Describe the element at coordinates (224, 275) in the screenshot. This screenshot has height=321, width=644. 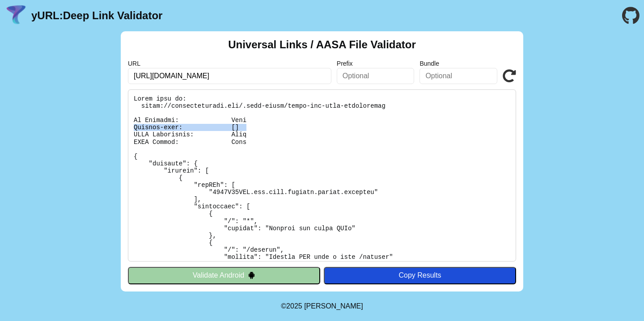
I see `button: Validate Android` at that location.